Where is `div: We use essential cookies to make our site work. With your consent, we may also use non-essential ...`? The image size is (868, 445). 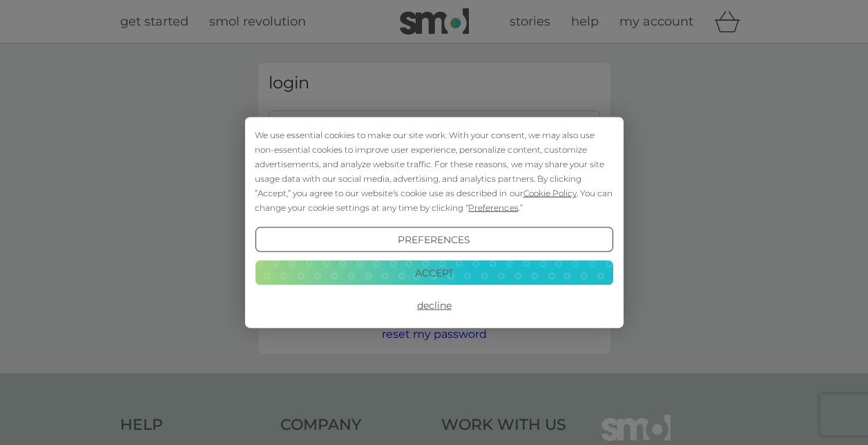 div: We use essential cookies to make our site work. With your consent, we may also use non-essential ... is located at coordinates (433, 171).